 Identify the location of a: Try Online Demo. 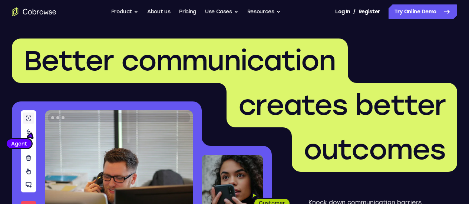
(422, 12).